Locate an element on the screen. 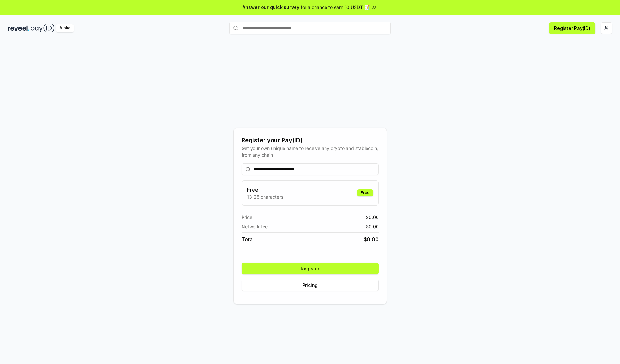 The width and height of the screenshot is (620, 364). div: Register your Pay(ID) is located at coordinates (310, 140).